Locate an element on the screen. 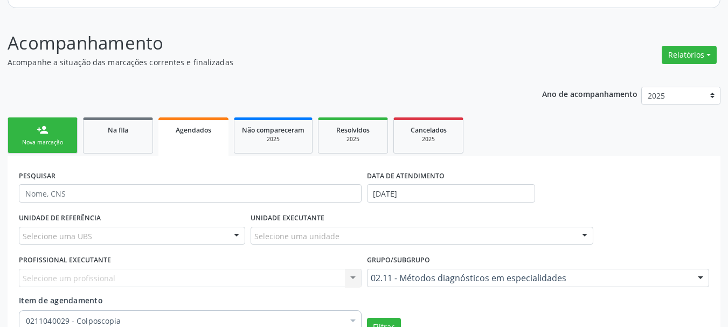 Image resolution: width=728 pixels, height=327 pixels. span: Agendados is located at coordinates (193, 130).